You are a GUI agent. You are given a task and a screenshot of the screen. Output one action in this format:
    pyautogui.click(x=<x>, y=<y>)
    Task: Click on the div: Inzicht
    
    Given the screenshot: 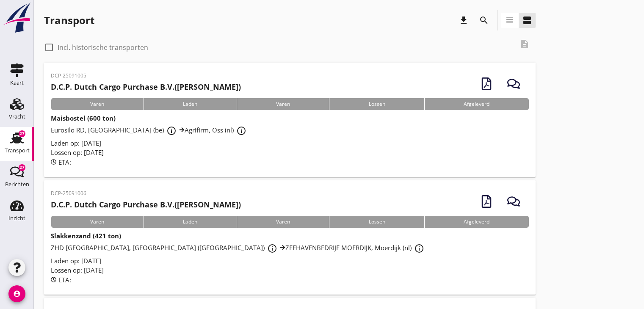 What is the action you would take?
    pyautogui.click(x=17, y=218)
    